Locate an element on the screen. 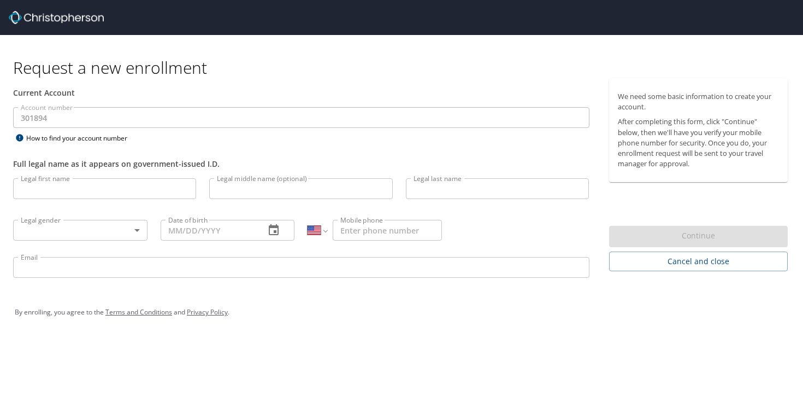  img: cbt logo is located at coordinates (56, 17).